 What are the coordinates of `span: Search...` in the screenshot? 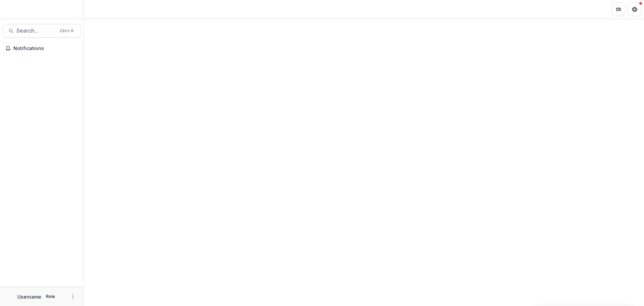 It's located at (36, 31).